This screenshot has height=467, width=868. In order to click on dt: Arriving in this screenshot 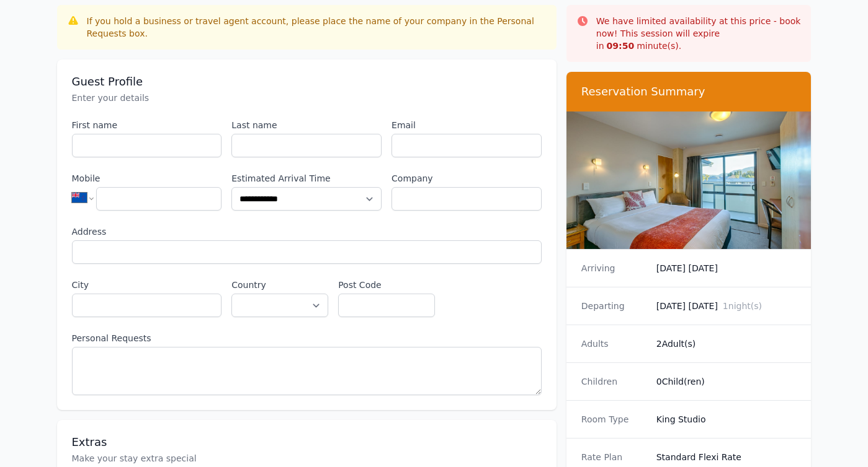, I will do `click(614, 268)`.